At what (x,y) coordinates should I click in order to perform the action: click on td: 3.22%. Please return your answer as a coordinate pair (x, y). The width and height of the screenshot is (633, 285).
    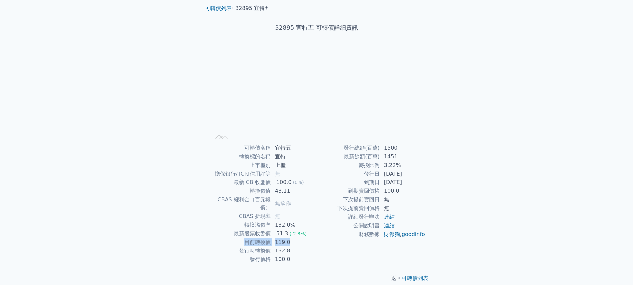
    Looking at the image, I should click on (403, 166).